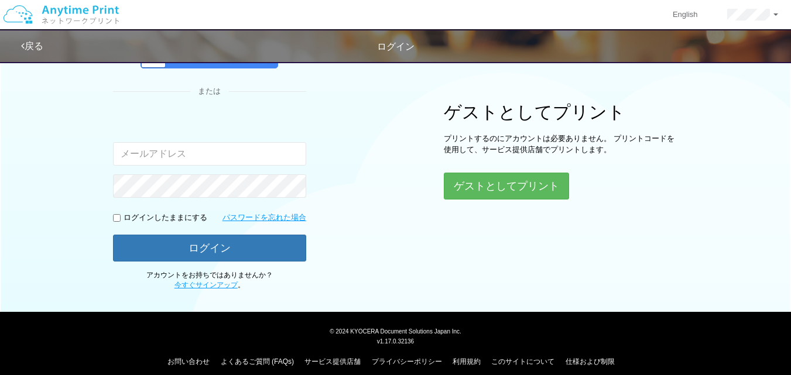 The image size is (791, 375). Describe the element at coordinates (407, 362) in the screenshot. I see `a: プライバシーポリシー` at that location.